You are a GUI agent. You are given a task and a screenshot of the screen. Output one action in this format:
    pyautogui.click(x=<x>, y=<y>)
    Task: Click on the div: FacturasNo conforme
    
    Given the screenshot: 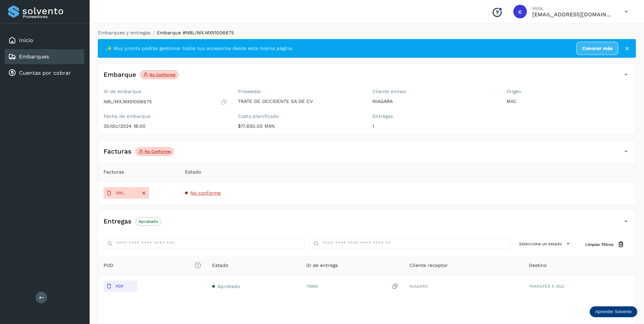 What is the action you would take?
    pyautogui.click(x=367, y=154)
    